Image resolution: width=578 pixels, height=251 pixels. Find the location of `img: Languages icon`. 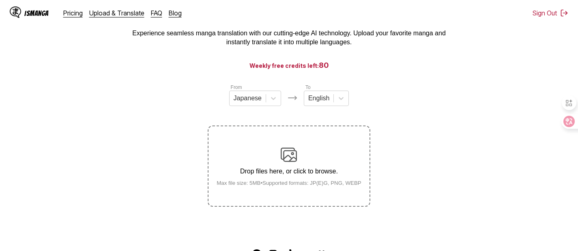

img: Languages icon is located at coordinates (292, 98).